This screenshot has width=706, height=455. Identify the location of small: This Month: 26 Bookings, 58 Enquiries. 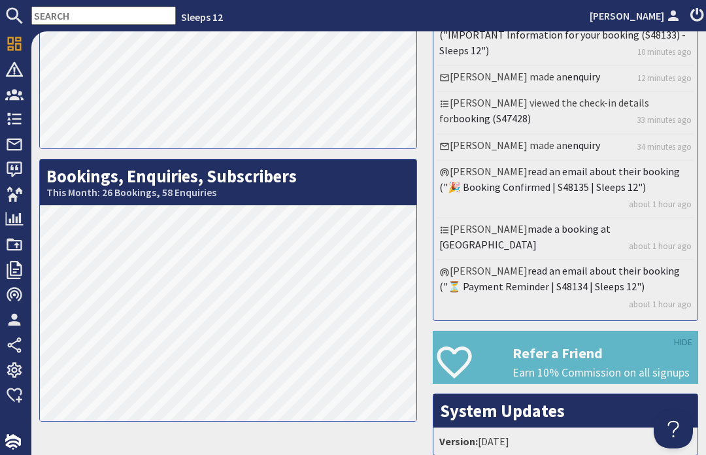
(228, 192).